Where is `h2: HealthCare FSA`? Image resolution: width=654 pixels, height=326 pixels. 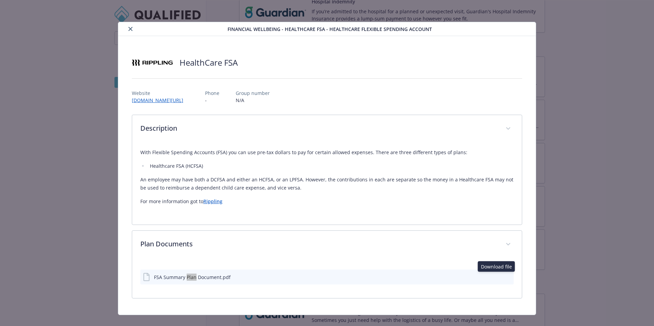
h2: HealthCare FSA is located at coordinates (208, 63).